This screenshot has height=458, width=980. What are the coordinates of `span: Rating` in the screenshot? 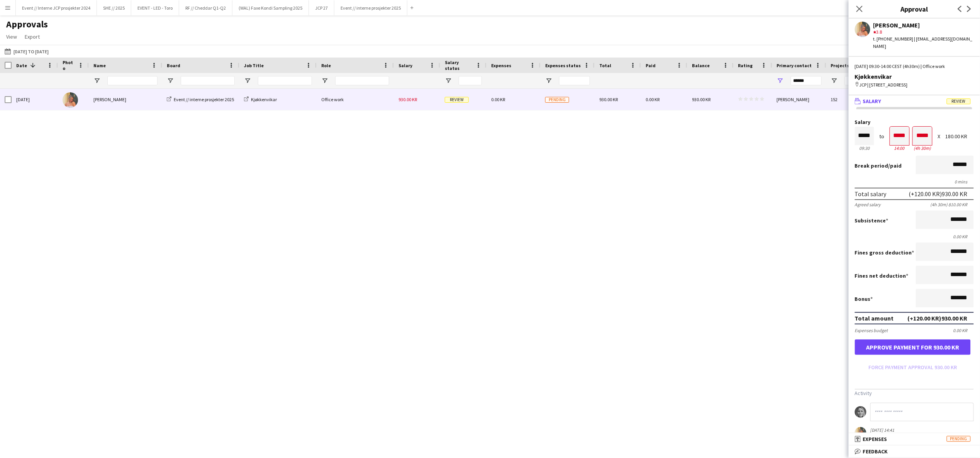 It's located at (745, 65).